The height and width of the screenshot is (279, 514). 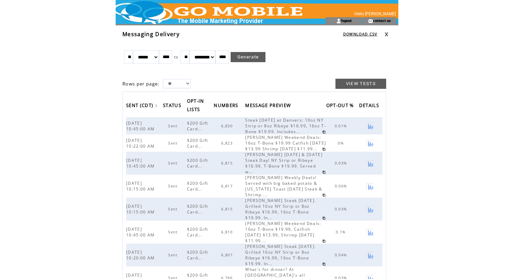 I want to click on span: MESSAGE PREVIEW, so click(x=269, y=106).